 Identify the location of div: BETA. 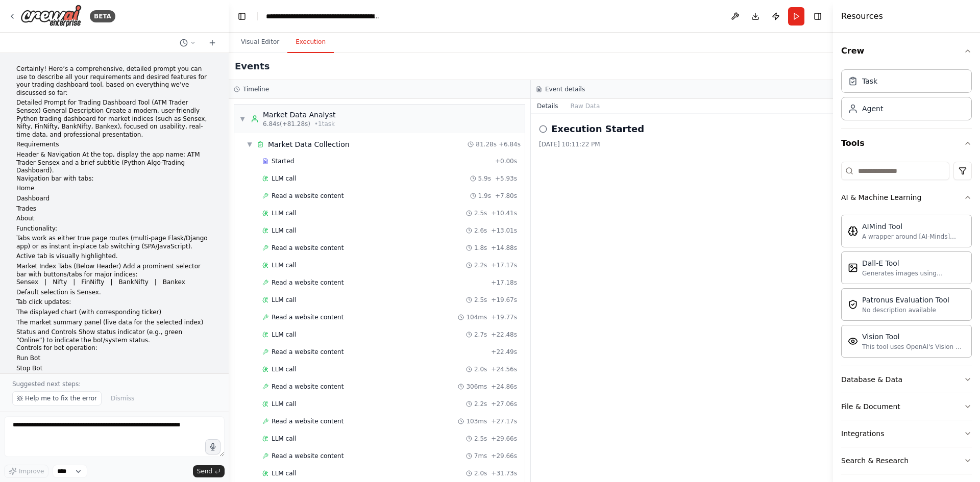
(102, 17).